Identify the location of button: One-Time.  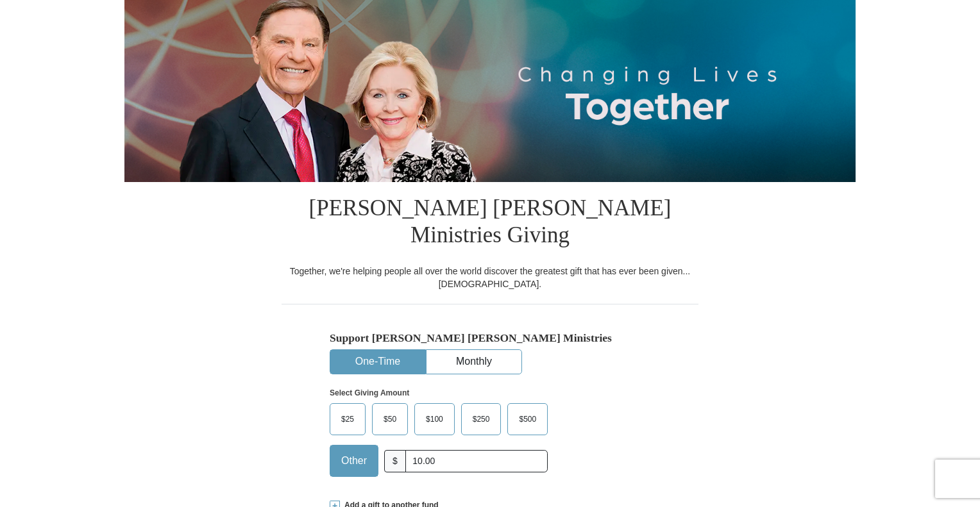
(378, 362).